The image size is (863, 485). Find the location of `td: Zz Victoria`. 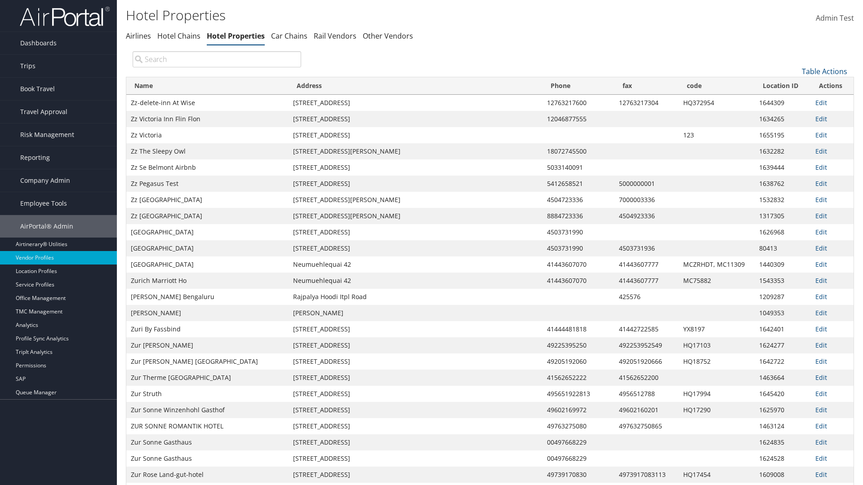

td: Zz Victoria is located at coordinates (207, 135).